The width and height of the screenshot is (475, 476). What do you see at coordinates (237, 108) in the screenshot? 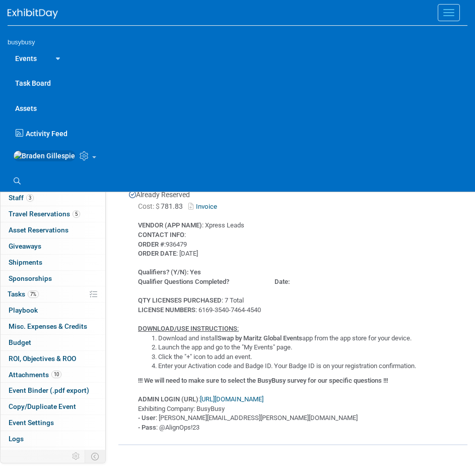
I see `a: Assets` at bounding box center [237, 108].